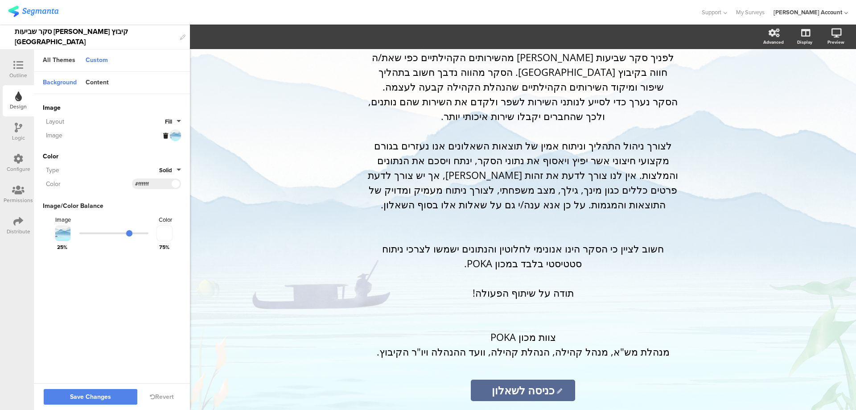  I want to click on div: Image/Color Balance, so click(73, 205).